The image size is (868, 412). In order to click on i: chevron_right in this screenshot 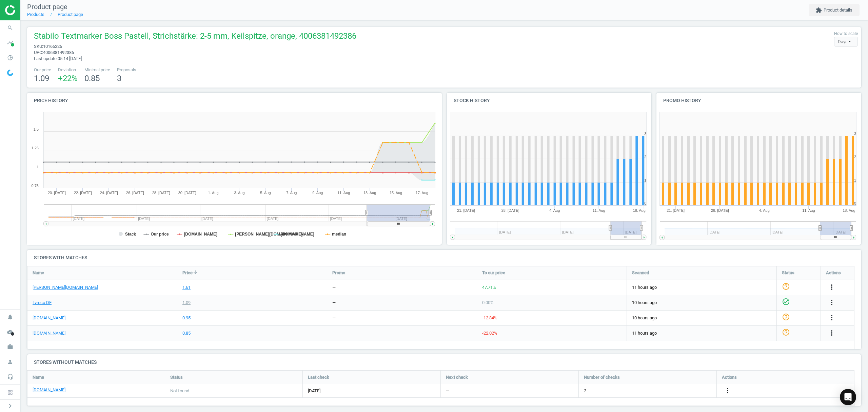, I will do `click(10, 406)`.